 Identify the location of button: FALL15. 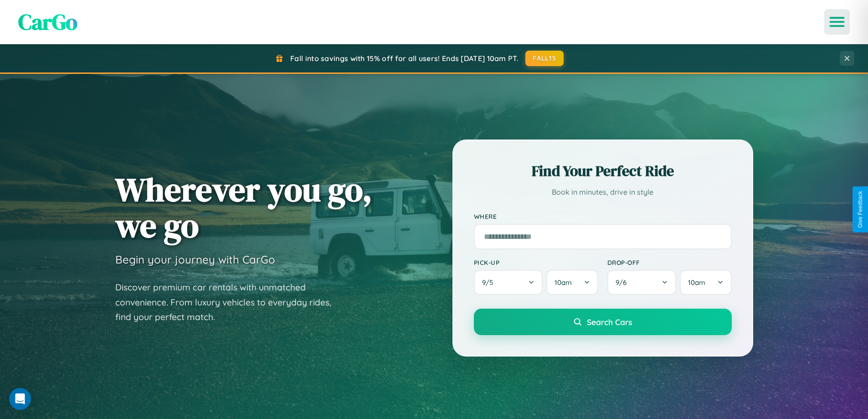
(544, 58).